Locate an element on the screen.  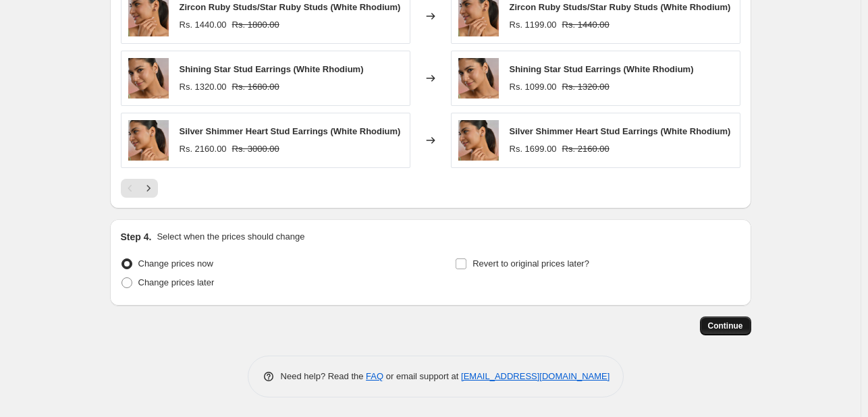
span: Change prices now is located at coordinates (176, 263).